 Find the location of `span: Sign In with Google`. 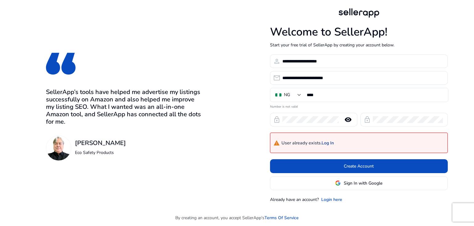

span: Sign In with Google is located at coordinates (363, 183).